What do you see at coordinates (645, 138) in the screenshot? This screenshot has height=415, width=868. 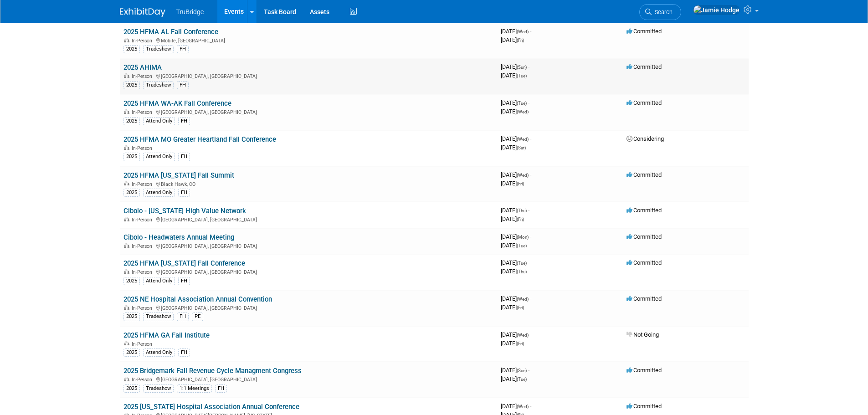 I see `span: Considering` at bounding box center [645, 138].